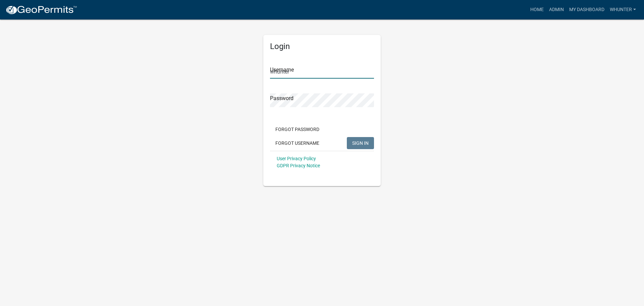 The height and width of the screenshot is (306, 644). Describe the element at coordinates (537, 10) in the screenshot. I see `a: Home` at that location.